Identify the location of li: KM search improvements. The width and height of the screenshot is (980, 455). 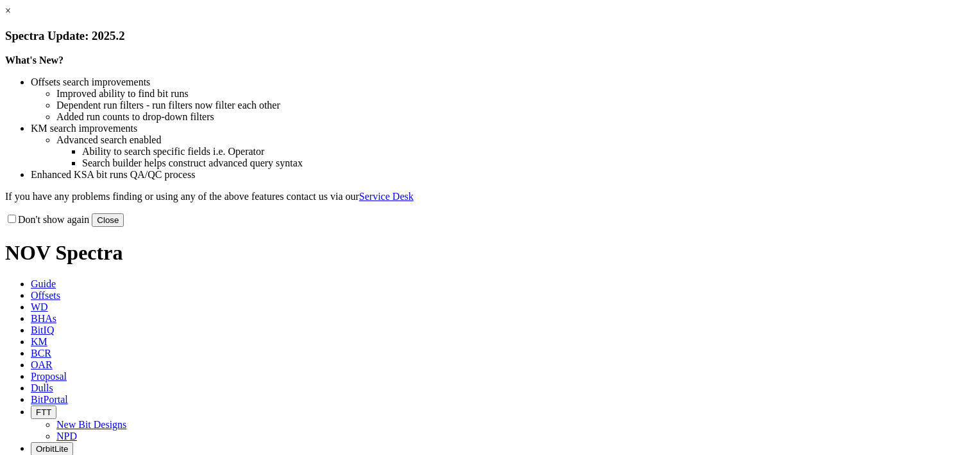
(503, 129).